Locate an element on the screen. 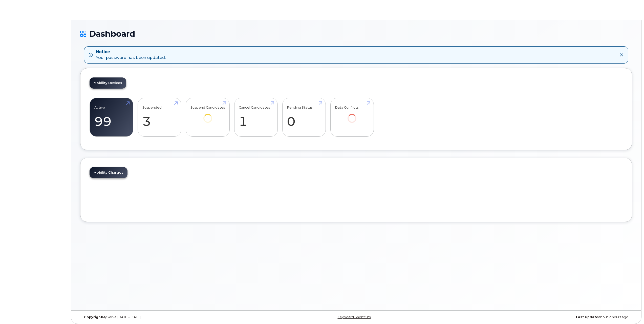  a: Mobility Devices is located at coordinates (108, 83).